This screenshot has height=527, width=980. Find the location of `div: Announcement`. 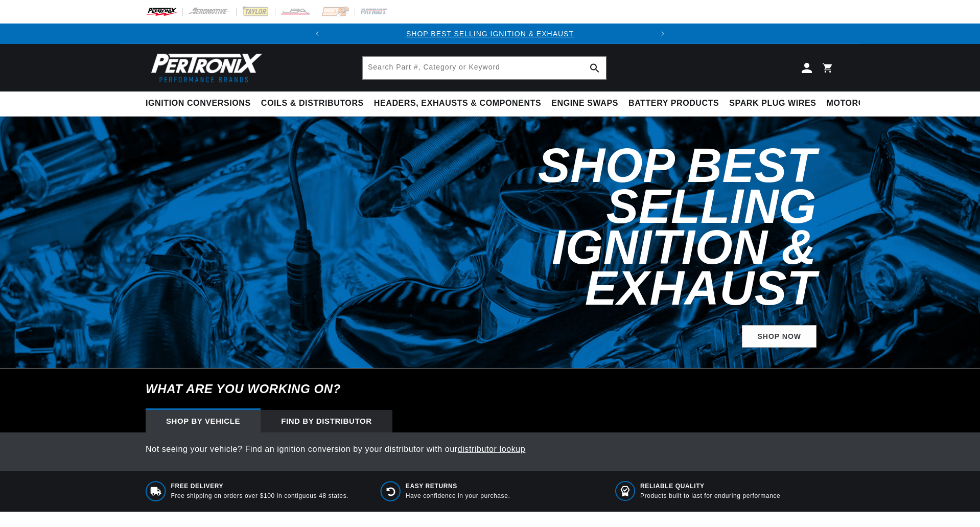

div: Announcement is located at coordinates (490, 33).